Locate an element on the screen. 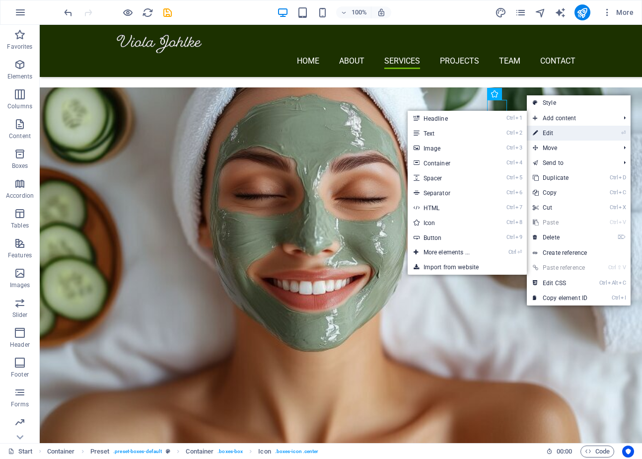 Image resolution: width=642 pixels, height=459 pixels. h6: 100% is located at coordinates (359, 12).